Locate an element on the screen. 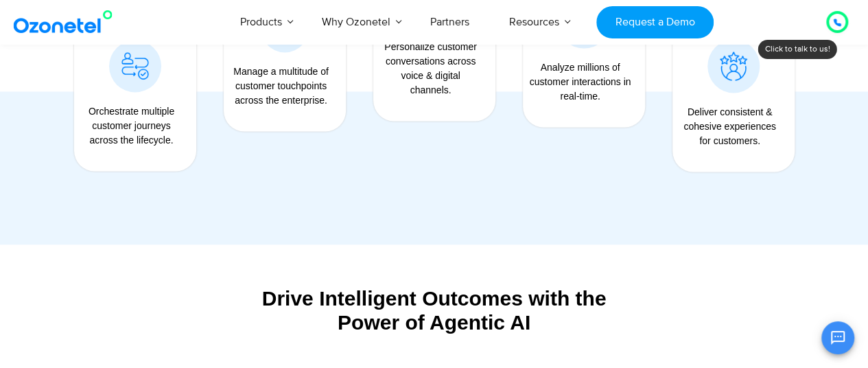  div: Deliver consistent & cohesive experiences for customers. is located at coordinates (730, 126).